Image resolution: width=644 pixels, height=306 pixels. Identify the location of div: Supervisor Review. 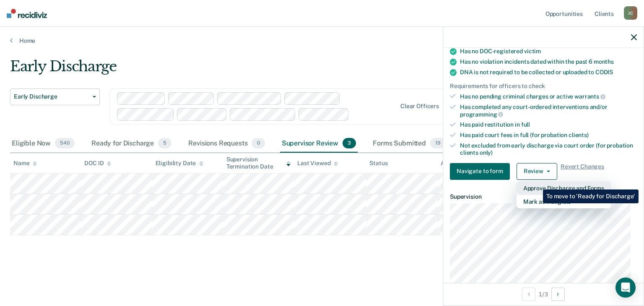
(319, 143).